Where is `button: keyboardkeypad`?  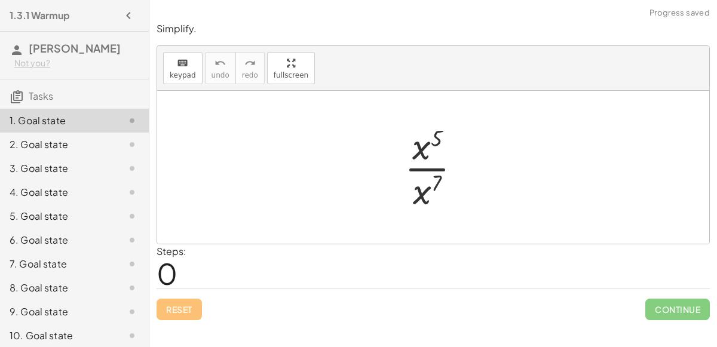 button: keyboardkeypad is located at coordinates (183, 68).